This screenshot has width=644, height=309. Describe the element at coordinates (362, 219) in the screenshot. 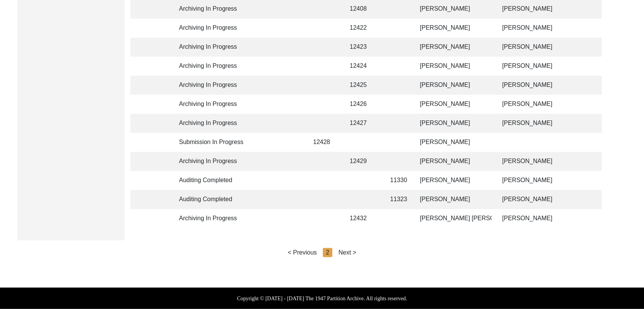

I see `td: 12432` at that location.